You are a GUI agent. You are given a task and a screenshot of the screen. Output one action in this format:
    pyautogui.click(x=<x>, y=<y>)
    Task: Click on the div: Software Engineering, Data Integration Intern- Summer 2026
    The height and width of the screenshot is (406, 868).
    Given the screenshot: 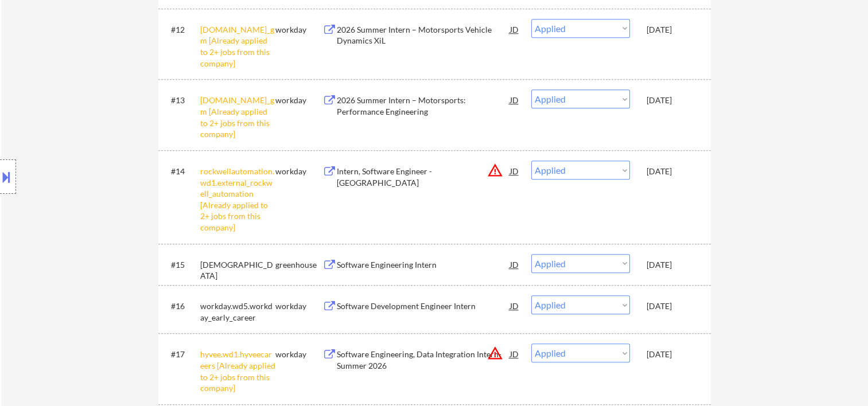 What is the action you would take?
    pyautogui.click(x=423, y=360)
    